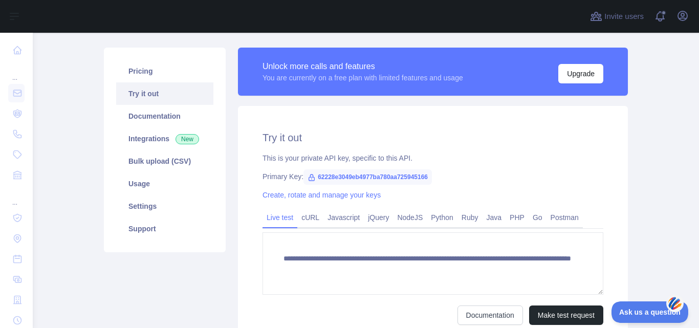 The image size is (699, 328). I want to click on a: Create, rotate and manage your keys, so click(322, 195).